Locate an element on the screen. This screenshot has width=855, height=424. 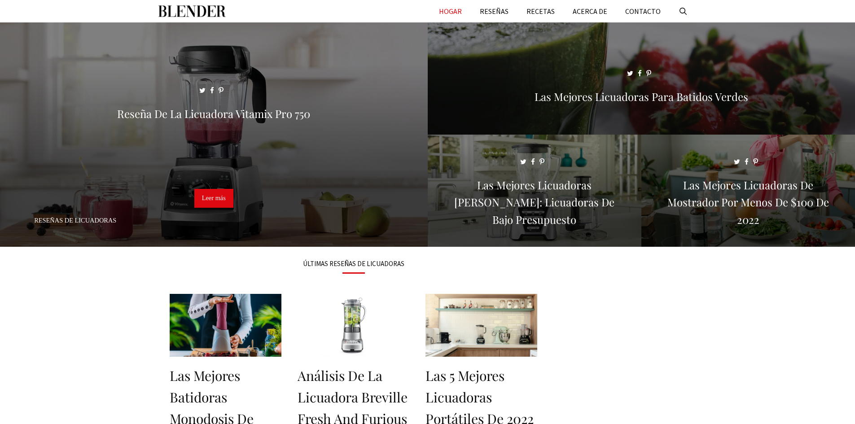
font: ACERCA DE is located at coordinates (590, 11).